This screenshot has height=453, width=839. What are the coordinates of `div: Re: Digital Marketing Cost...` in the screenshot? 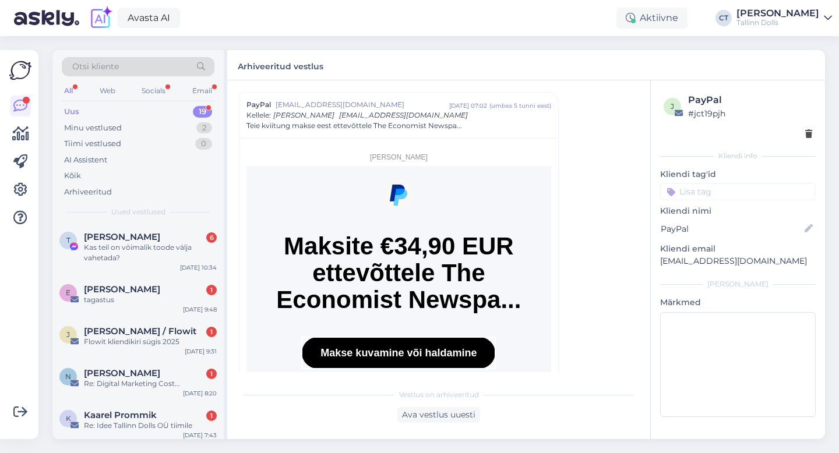 It's located at (150, 384).